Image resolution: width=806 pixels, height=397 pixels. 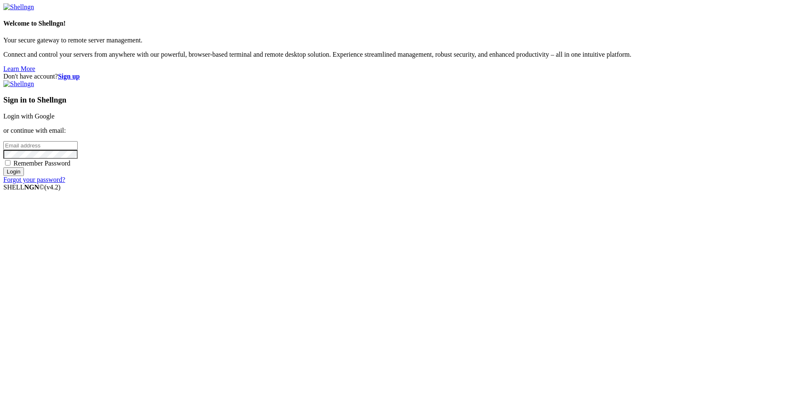 I want to click on input: Remember Password, so click(x=8, y=162).